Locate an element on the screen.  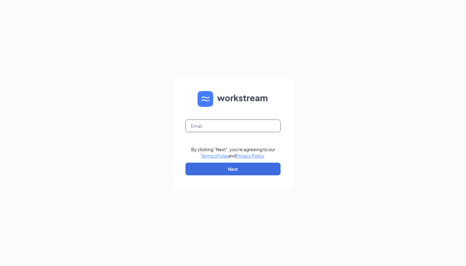
div: By clicking "Next", you're agreeing to our and . is located at coordinates (233, 153).